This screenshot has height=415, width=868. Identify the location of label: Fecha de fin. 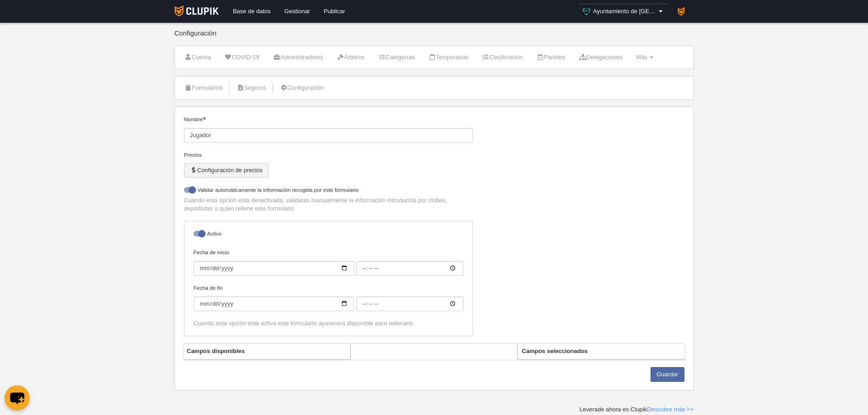
(328, 297).